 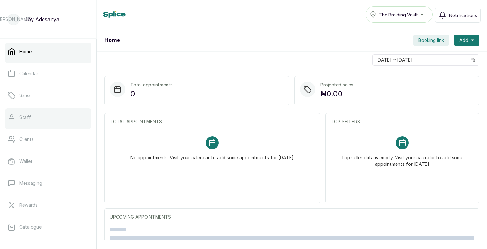 What do you see at coordinates (48, 205) in the screenshot?
I see `a: Rewards` at bounding box center [48, 205].